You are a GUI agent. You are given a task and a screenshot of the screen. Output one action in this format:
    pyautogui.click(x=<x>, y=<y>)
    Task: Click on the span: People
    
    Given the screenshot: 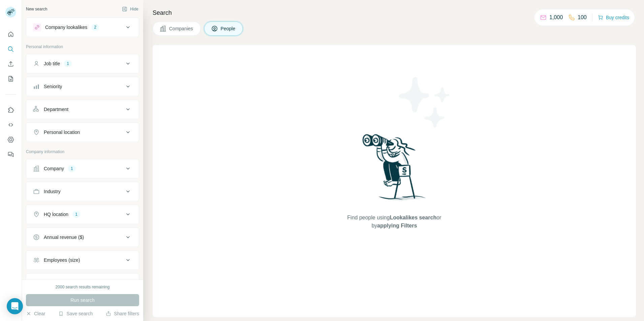 What is the action you would take?
    pyautogui.click(x=228, y=28)
    